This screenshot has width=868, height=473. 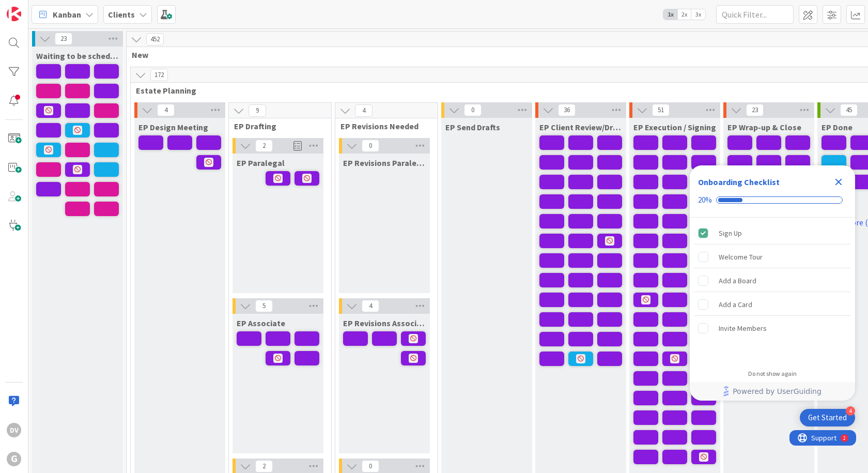 I want to click on a: Powered by UserGuiding, so click(x=772, y=391).